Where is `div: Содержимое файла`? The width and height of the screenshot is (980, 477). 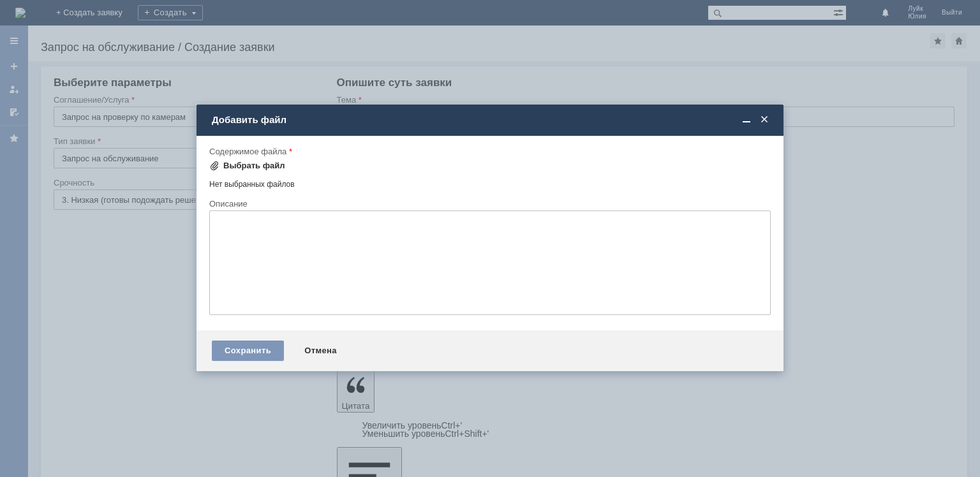 div: Содержимое файла is located at coordinates (489, 151).